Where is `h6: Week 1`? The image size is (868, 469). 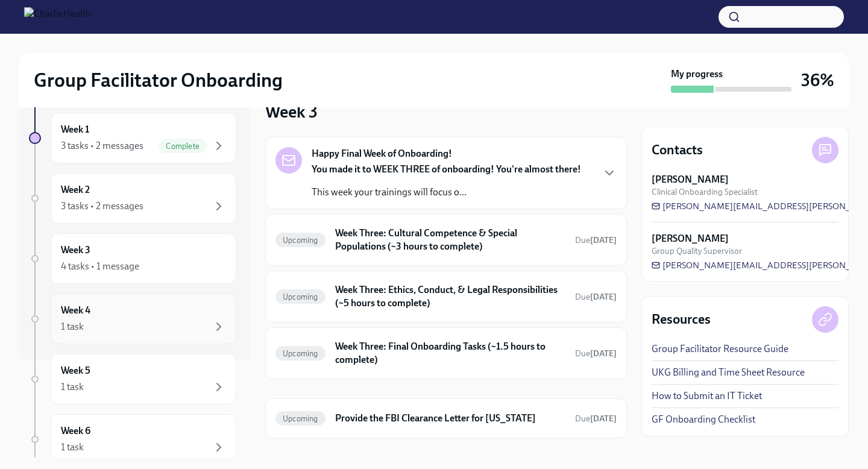 h6: Week 1 is located at coordinates (75, 130).